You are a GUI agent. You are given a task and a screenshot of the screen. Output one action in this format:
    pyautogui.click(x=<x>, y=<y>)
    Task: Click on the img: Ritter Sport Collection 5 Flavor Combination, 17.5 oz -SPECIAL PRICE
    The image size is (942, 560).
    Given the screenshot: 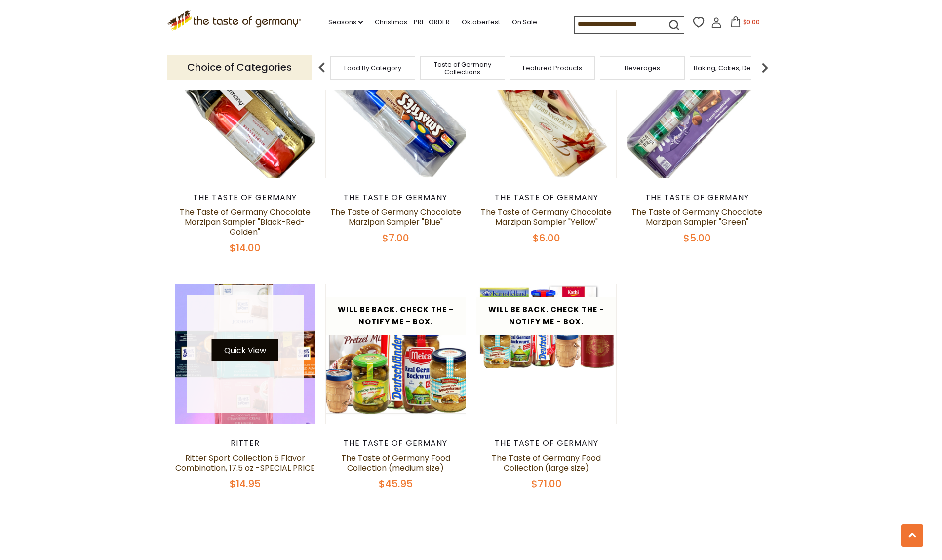 What is the action you would take?
    pyautogui.click(x=245, y=354)
    